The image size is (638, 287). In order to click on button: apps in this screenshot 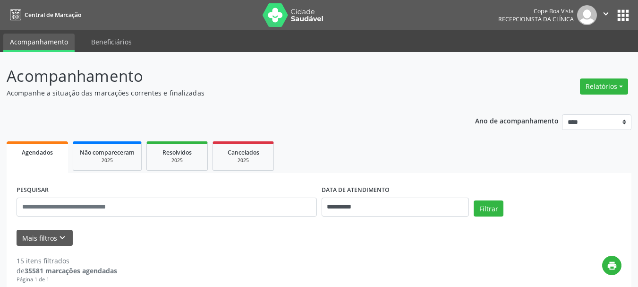, I will do `click(623, 15)`.